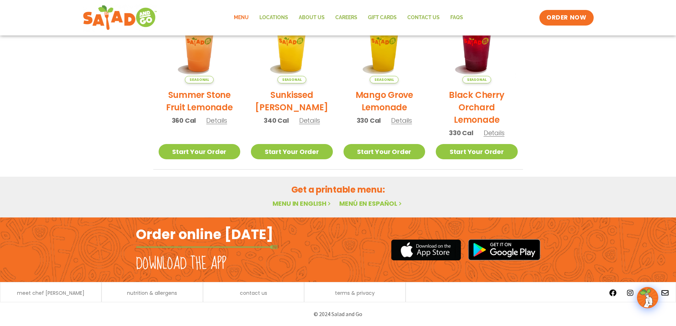 The width and height of the screenshot is (676, 326). What do you see at coordinates (338, 189) in the screenshot?
I see `h2: Get a printable menu:` at bounding box center [338, 189].